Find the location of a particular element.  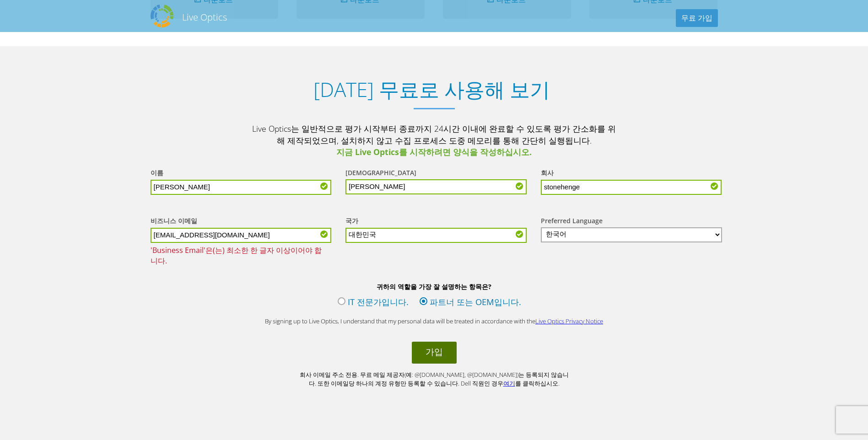

label: 이름 is located at coordinates (157, 174).